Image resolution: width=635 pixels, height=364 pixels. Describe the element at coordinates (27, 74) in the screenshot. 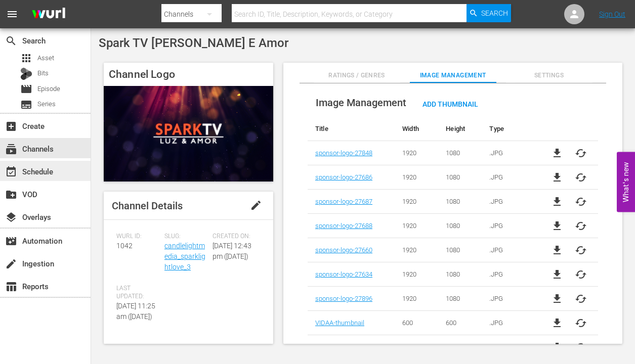

I see `div: Bits` at that location.